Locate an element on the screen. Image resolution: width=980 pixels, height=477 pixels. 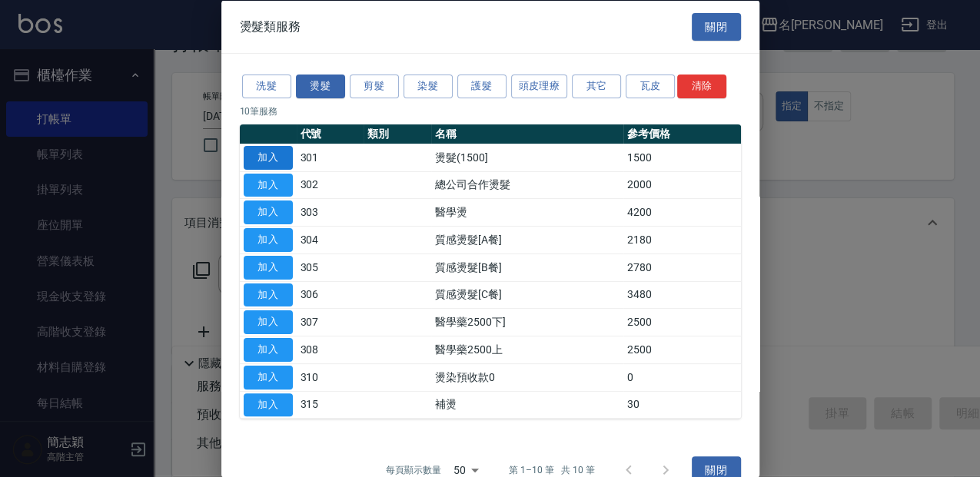
td: 2000 is located at coordinates (682, 185).